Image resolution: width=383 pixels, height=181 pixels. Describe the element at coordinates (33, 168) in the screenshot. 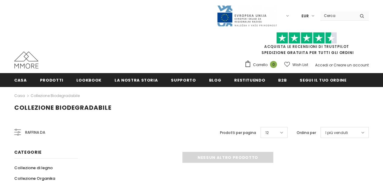

I see `span: Collezione di legno` at that location.